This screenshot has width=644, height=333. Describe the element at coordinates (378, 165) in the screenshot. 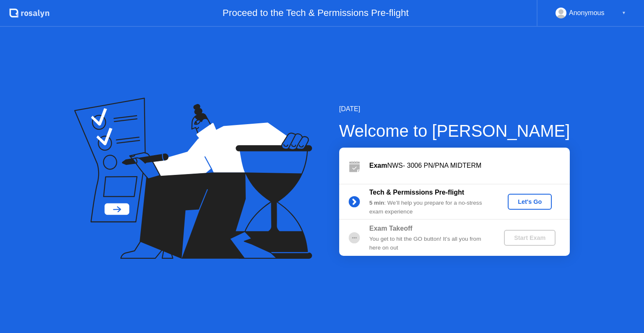

I see `b: Exam` at that location.